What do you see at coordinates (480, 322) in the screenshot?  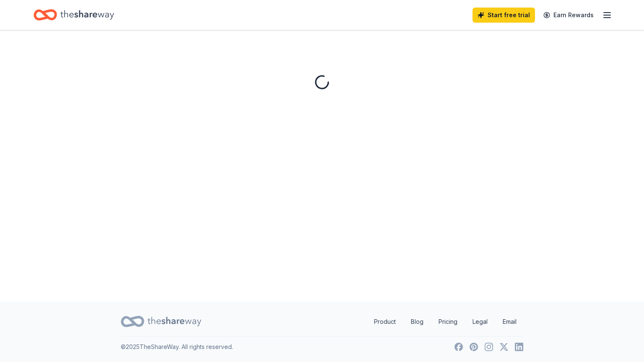 I see `a: Legal` at bounding box center [480, 322].